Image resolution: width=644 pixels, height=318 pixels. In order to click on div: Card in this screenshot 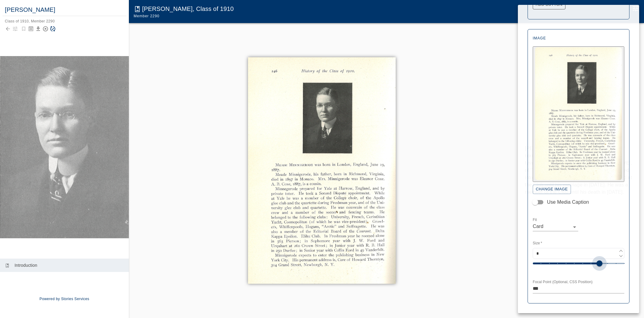, I will do `click(556, 227)`.